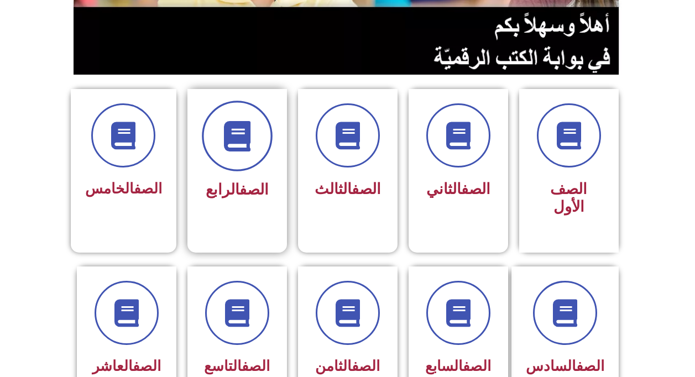  I want to click on span: الخامس, so click(123, 189).